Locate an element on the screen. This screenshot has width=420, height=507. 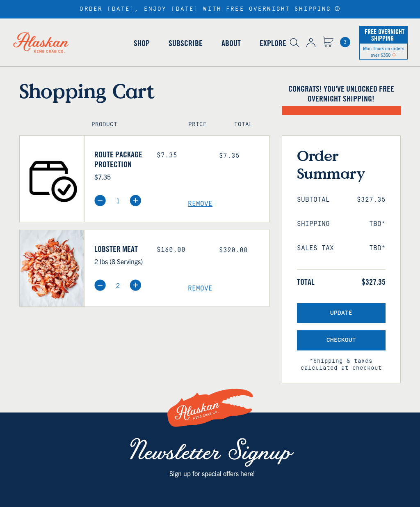
button: Update is located at coordinates (341, 313).